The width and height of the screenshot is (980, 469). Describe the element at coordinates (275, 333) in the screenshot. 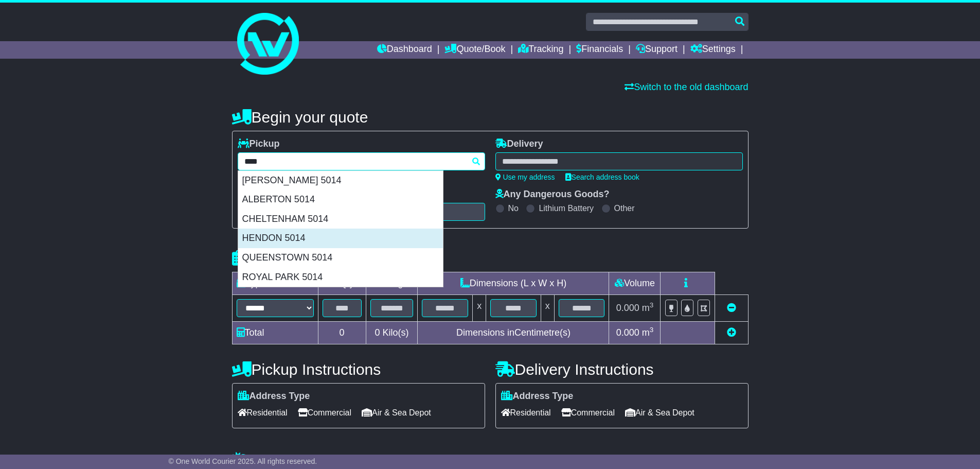

I see `td: Total` at that location.